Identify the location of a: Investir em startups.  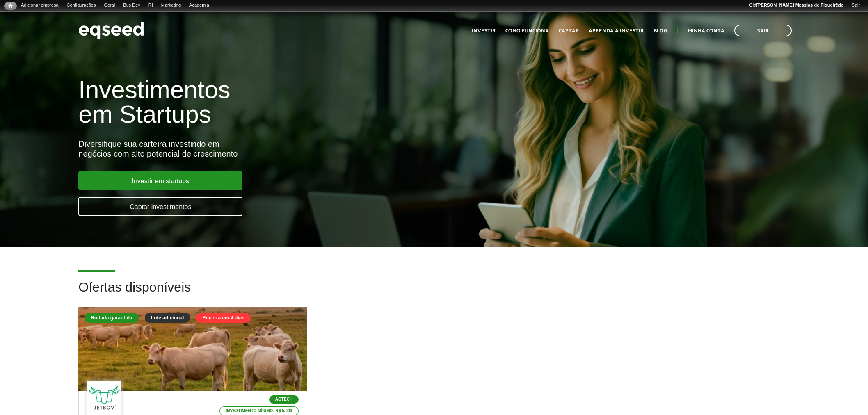
(161, 180).